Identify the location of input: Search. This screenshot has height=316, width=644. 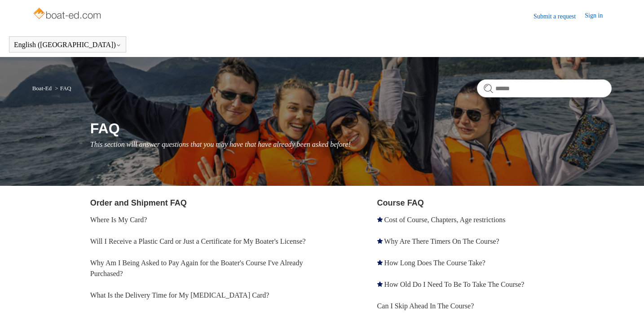
(545, 89).